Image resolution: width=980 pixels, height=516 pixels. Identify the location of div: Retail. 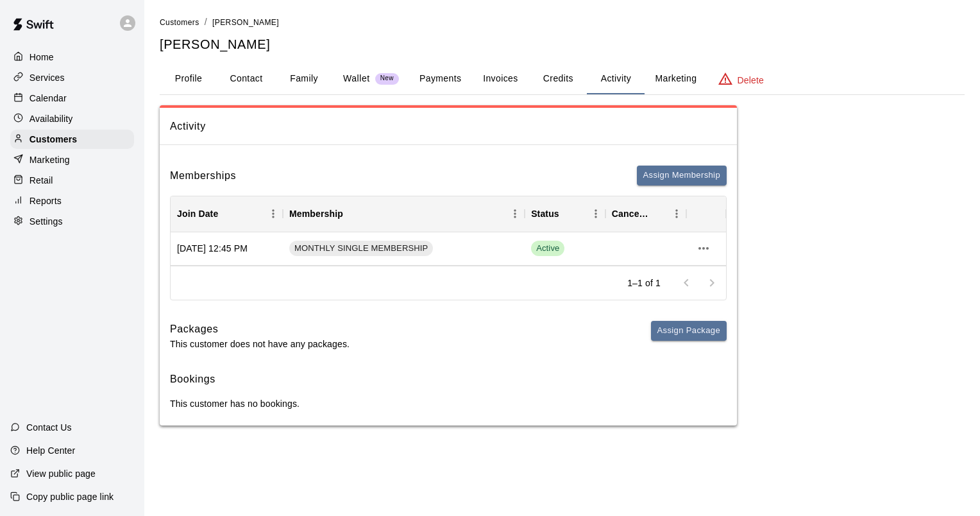
(72, 181).